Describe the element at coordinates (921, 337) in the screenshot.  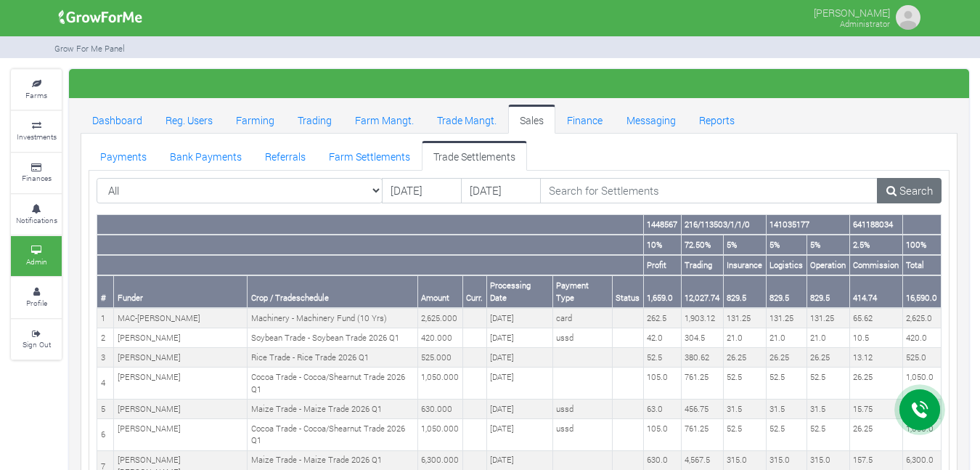
I see `td: 420.0` at that location.